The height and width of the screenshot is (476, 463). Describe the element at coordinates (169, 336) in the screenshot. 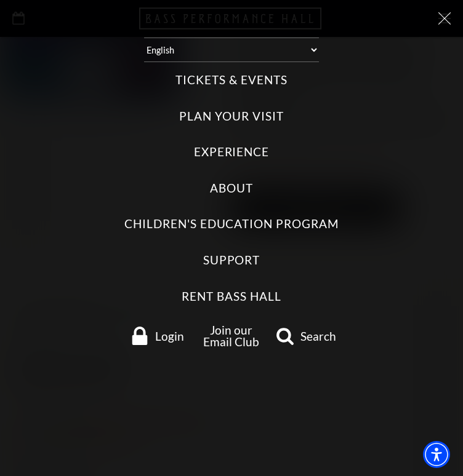

I see `span: Login` at that location.